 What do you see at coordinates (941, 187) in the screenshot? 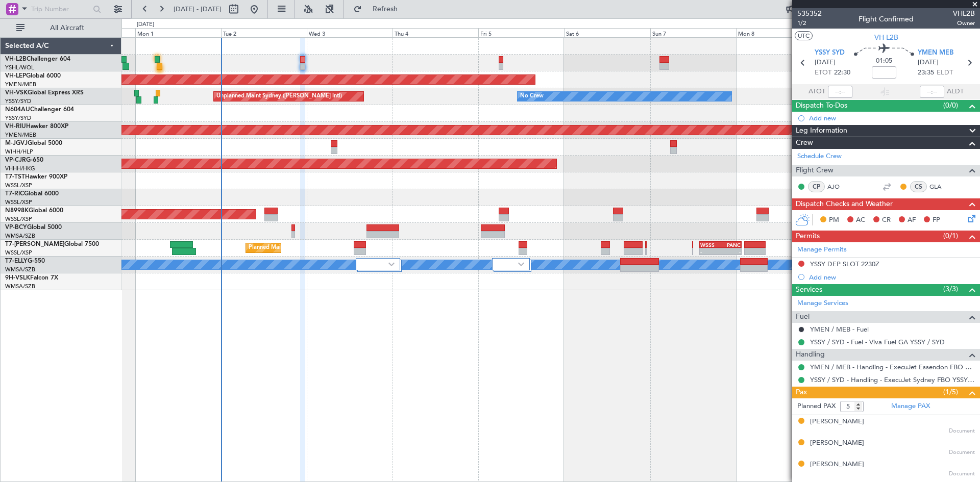
I see `a: GLA` at bounding box center [941, 187].